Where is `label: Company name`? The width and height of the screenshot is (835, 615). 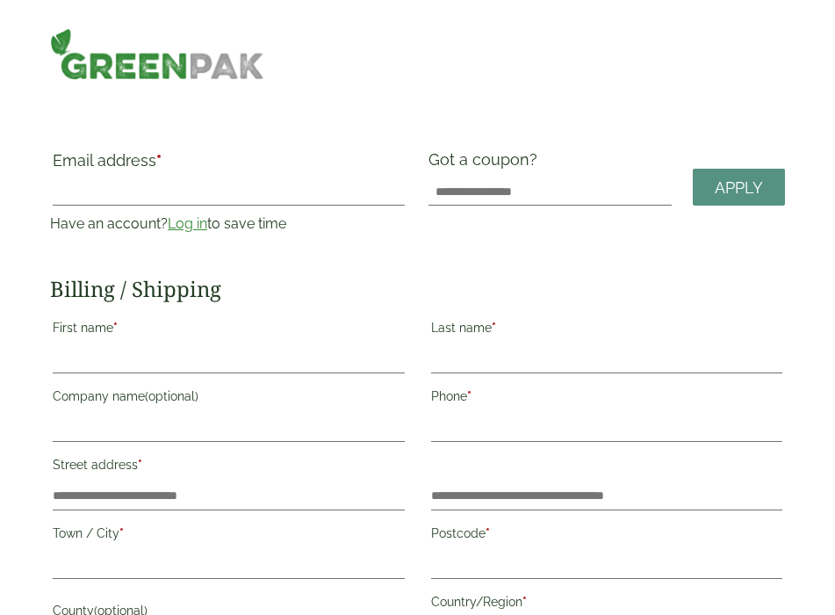
label: Company name is located at coordinates (228, 399).